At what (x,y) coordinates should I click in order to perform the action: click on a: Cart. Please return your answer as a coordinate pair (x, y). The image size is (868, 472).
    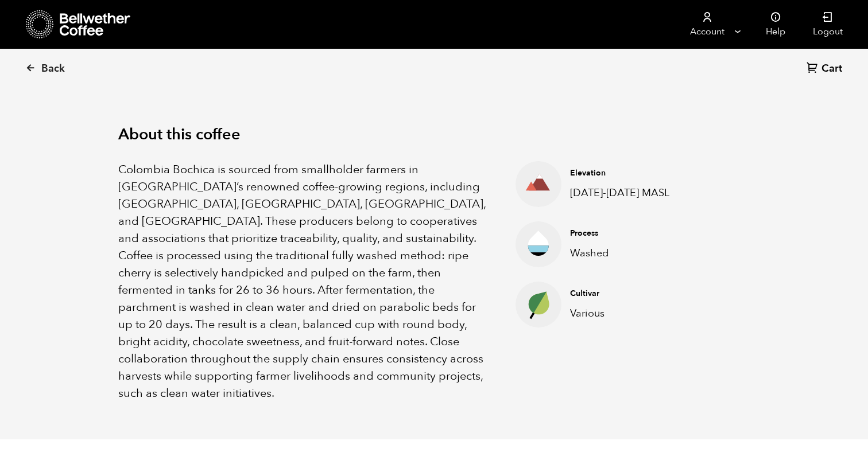
    Looking at the image, I should click on (825, 69).